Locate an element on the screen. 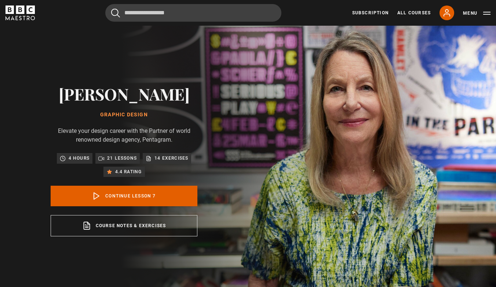 Image resolution: width=496 pixels, height=287 pixels. p: Elevate your design career with the Partner of world renowned design agency, Pentagram. is located at coordinates (124, 135).